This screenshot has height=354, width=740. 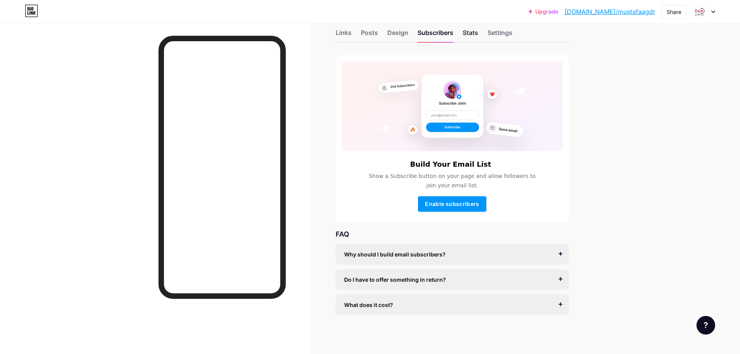 I want to click on span: Do I have to offer something in return?, so click(x=395, y=279).